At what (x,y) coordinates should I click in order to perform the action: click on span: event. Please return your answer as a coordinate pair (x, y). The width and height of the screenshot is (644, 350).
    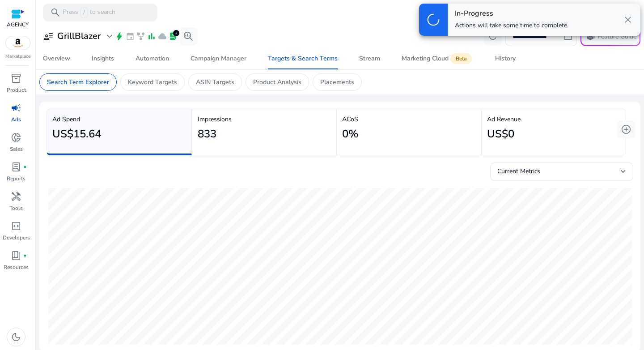
    Looking at the image, I should click on (130, 36).